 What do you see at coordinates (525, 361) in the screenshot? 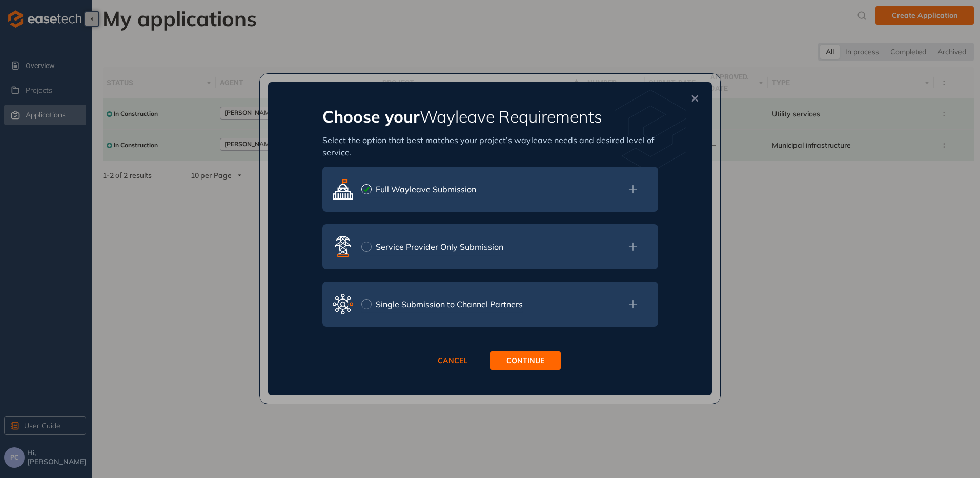
I see `span: CONTINUE` at bounding box center [525, 361].